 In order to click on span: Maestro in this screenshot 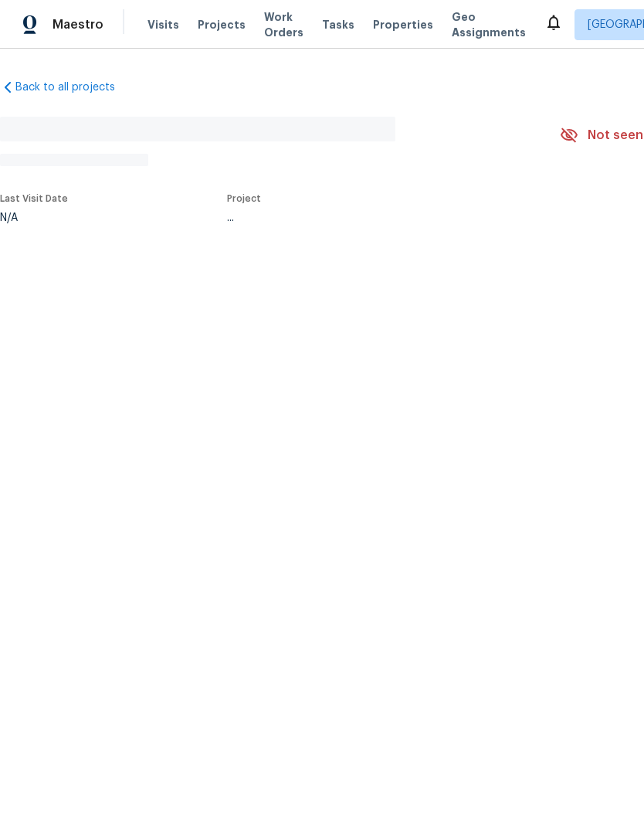, I will do `click(78, 25)`.